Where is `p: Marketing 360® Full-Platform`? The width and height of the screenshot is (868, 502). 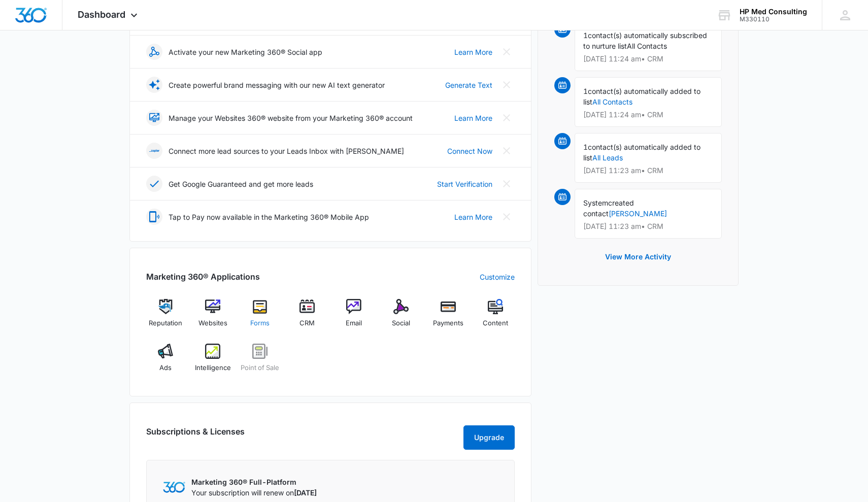
p: Marketing 360® Full-Platform is located at coordinates (253, 482).